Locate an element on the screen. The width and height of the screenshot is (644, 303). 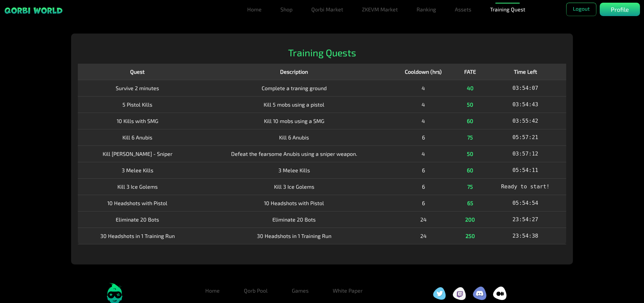
td: 05:57:21 is located at coordinates (525, 137).